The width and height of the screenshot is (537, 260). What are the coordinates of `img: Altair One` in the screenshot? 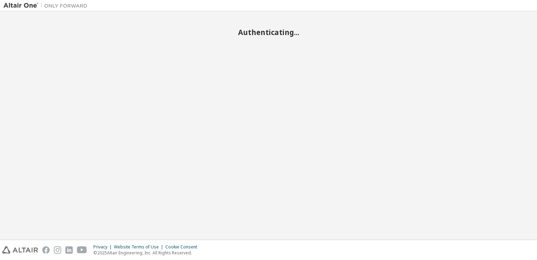 It's located at (47, 6).